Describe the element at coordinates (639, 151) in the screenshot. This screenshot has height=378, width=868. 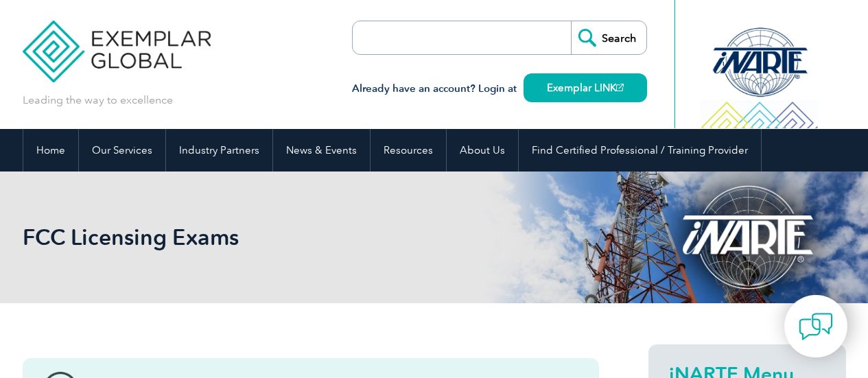
I see `a: Find Certified Professional / Training Provider` at that location.